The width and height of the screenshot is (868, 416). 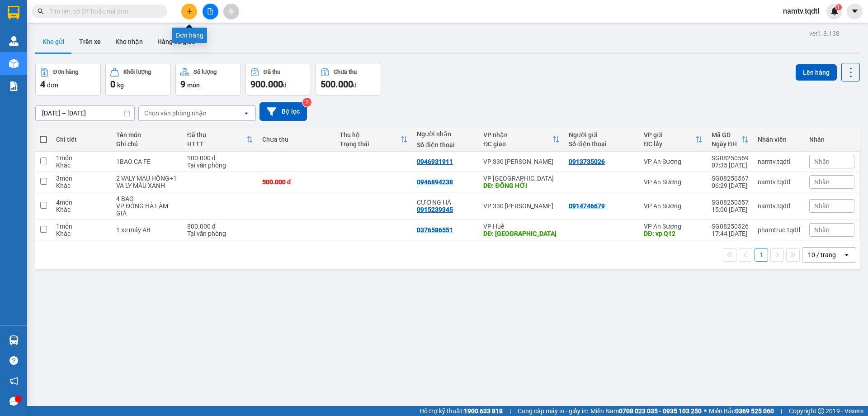 I want to click on div: SG08250557, so click(x=730, y=202).